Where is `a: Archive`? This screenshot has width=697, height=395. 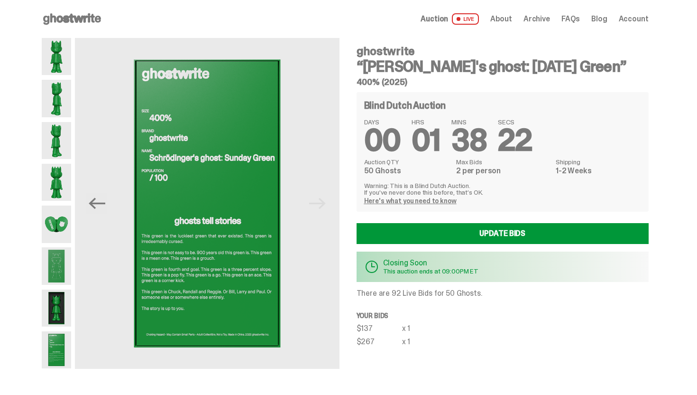
a: Archive is located at coordinates (537, 19).